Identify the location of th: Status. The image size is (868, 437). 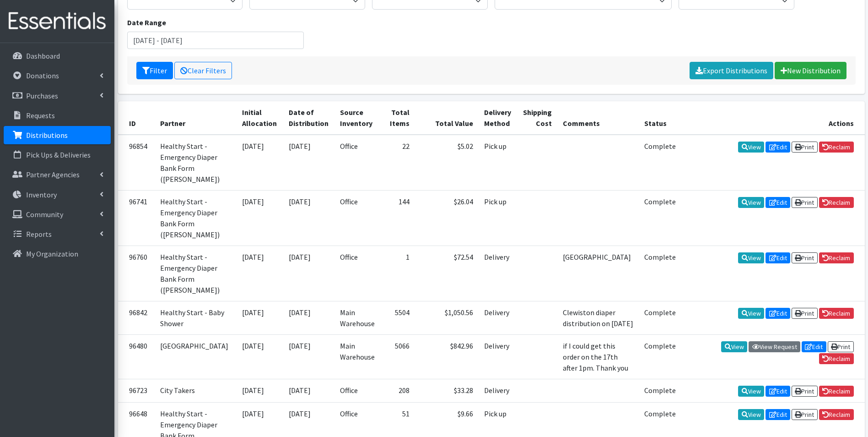
(660, 117).